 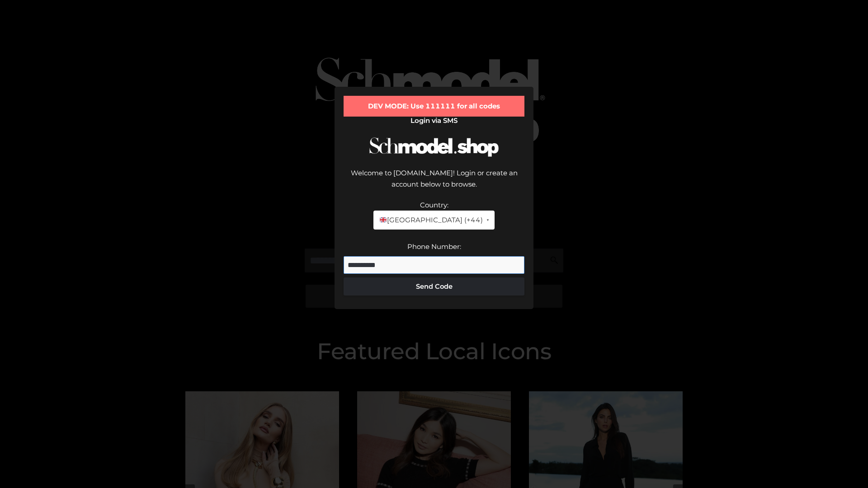 I want to click on div: DEV MODE: Use 111111 for all codes, so click(x=434, y=106).